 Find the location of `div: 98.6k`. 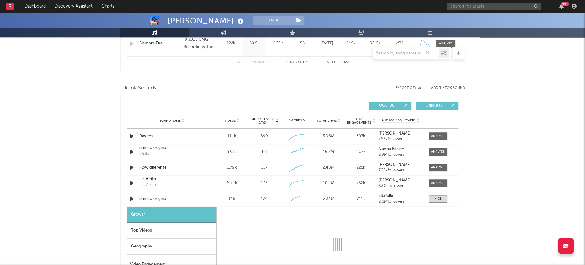

div: 98.6k is located at coordinates (375, 44).